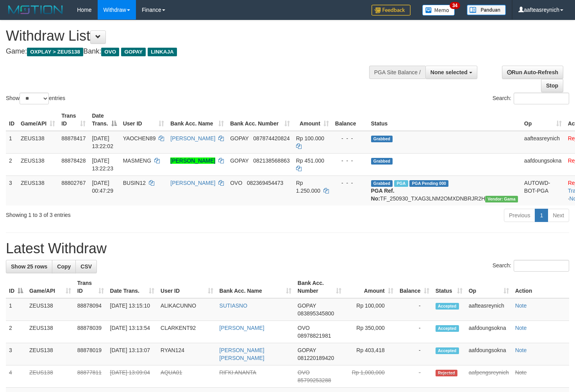  Describe the element at coordinates (543, 191) in the screenshot. I see `td: AUTOWD-BOT-PGA` at that location.